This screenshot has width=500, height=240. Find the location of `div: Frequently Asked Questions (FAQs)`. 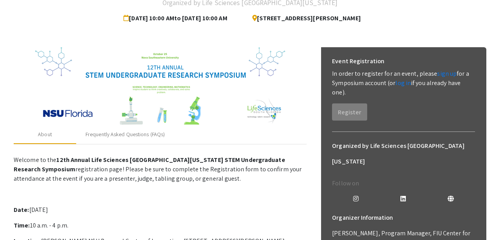

div: Frequently Asked Questions (FAQs) is located at coordinates (125, 134).